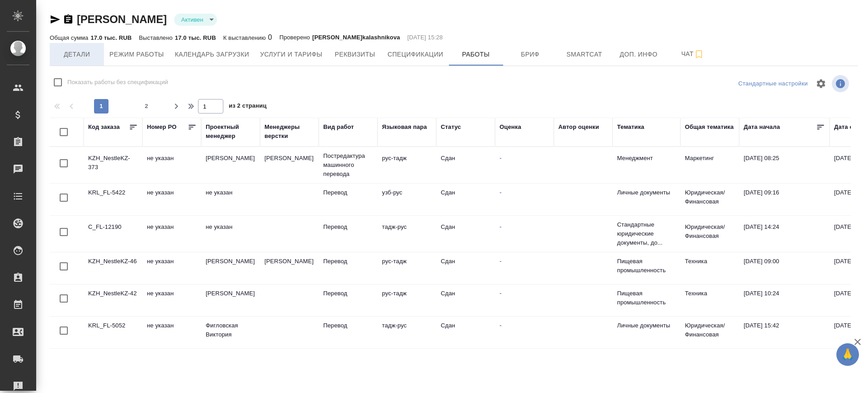 This screenshot has width=868, height=393. Describe the element at coordinates (113, 333) in the screenshot. I see `td: KRL_FL-5052` at that location.